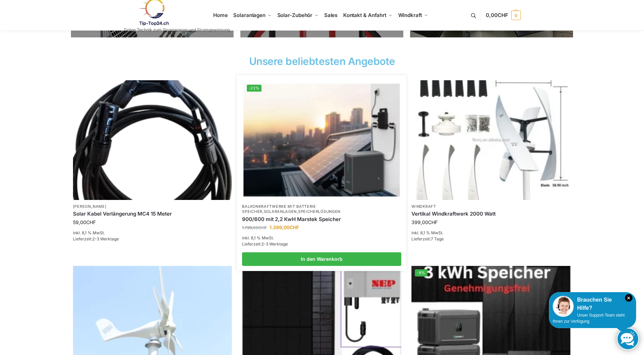 The image size is (644, 355). Describe the element at coordinates (491, 140) in the screenshot. I see `a: Vertikal Windrad` at that location.